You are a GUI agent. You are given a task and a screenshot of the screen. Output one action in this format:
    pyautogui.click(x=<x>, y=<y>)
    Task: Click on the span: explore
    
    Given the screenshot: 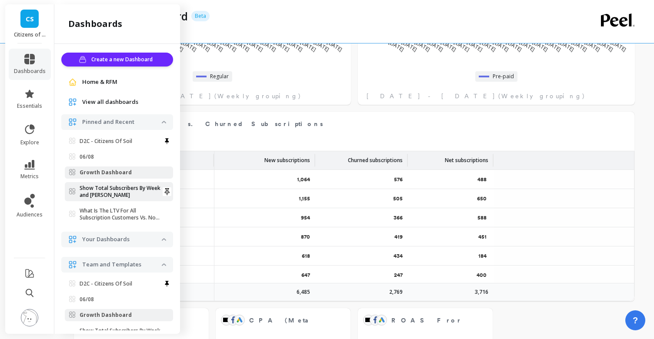 What is the action you would take?
    pyautogui.click(x=30, y=143)
    